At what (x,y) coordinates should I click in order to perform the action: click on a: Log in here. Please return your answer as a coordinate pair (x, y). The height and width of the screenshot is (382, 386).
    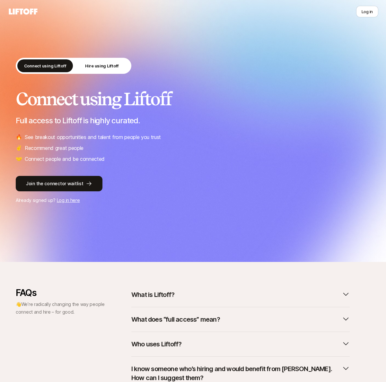
    Looking at the image, I should click on (68, 200).